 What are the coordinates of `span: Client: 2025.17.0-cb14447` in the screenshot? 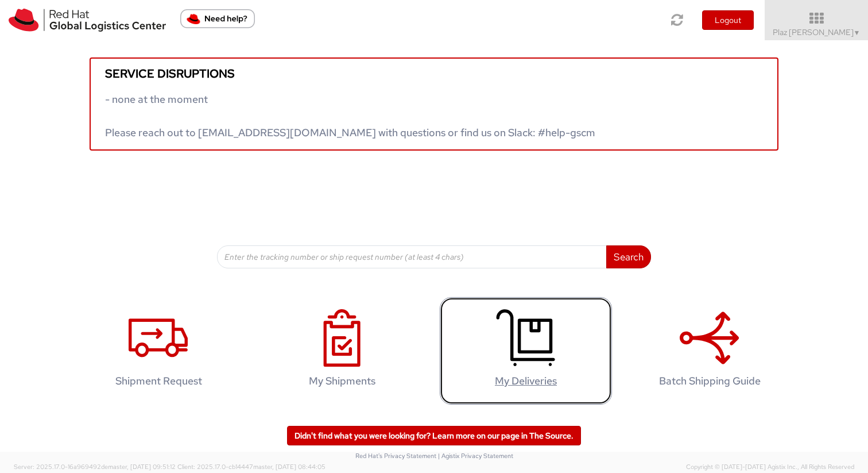 It's located at (251, 466).